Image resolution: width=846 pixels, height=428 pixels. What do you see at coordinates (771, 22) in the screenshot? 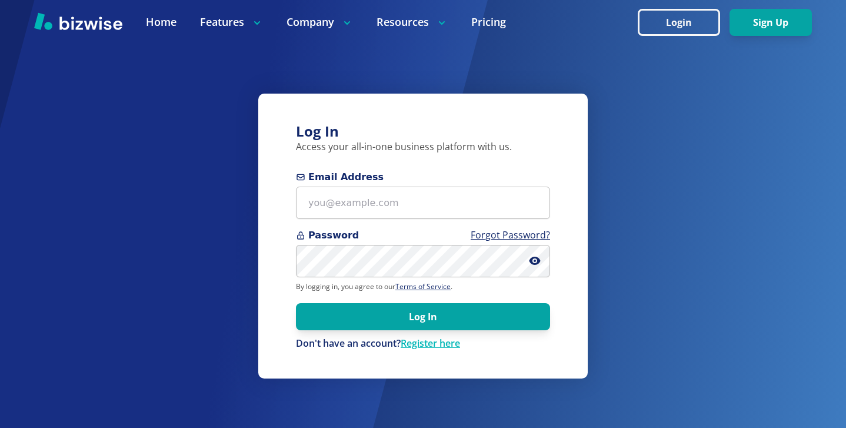
I see `a: Sign Up` at bounding box center [771, 22].